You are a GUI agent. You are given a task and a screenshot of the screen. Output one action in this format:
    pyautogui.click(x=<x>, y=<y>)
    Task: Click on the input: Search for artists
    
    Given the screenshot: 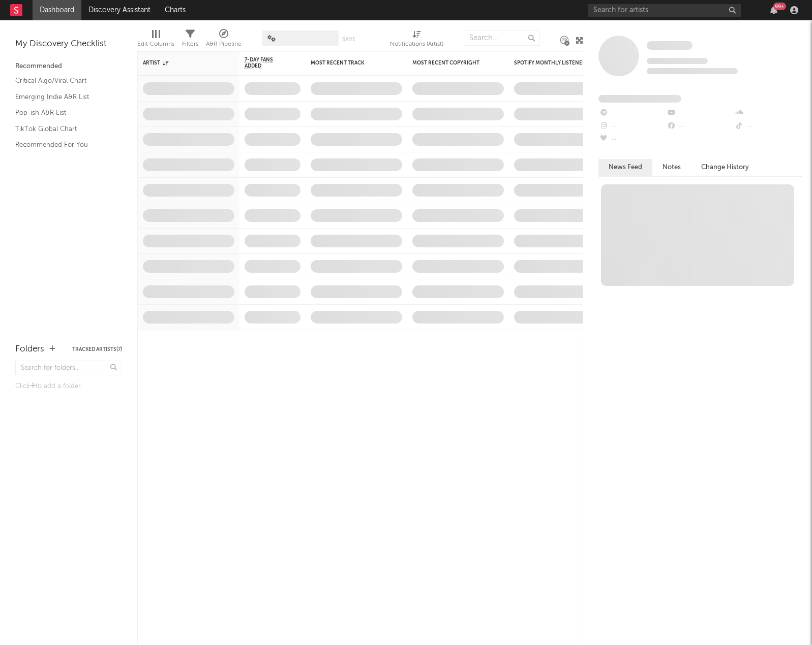 What is the action you would take?
    pyautogui.click(x=665, y=10)
    